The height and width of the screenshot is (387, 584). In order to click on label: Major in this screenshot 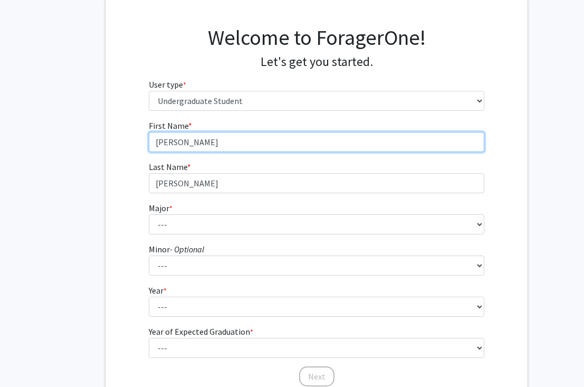, I will do `click(160, 208)`.